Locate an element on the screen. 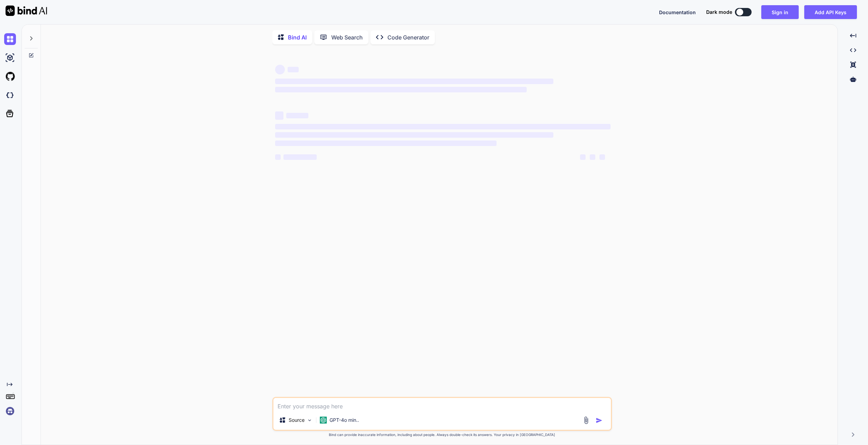 This screenshot has width=868, height=445. img: chat is located at coordinates (10, 39).